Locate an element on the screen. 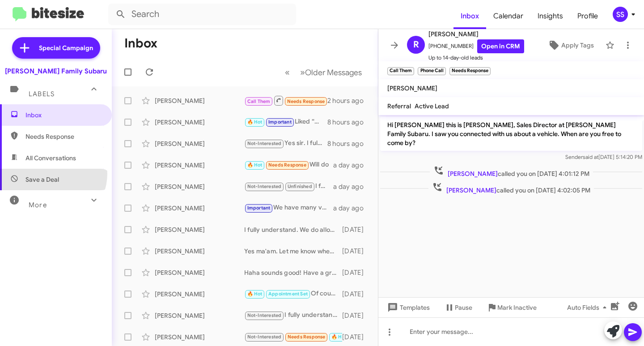  span: More is located at coordinates (37, 205).